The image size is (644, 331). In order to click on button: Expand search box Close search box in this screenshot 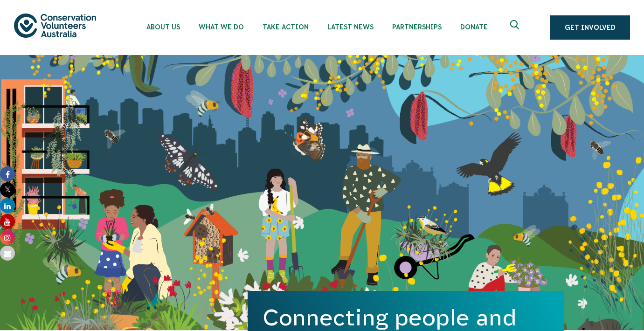, I will do `click(516, 28)`.